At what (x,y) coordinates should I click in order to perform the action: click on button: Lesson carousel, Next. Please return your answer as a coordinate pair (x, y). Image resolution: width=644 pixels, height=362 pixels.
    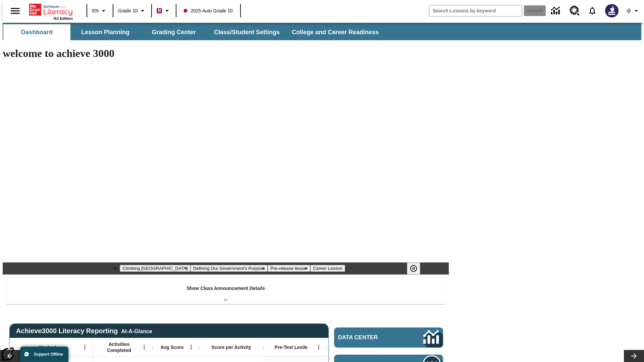
    Looking at the image, I should click on (634, 356).